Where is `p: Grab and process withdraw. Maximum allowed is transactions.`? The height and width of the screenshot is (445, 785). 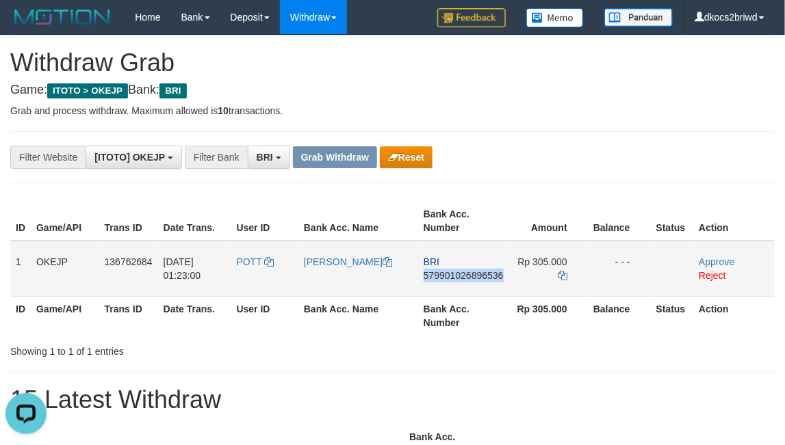
p: Grab and process withdraw. Maximum allowed is transactions. is located at coordinates (392, 111).